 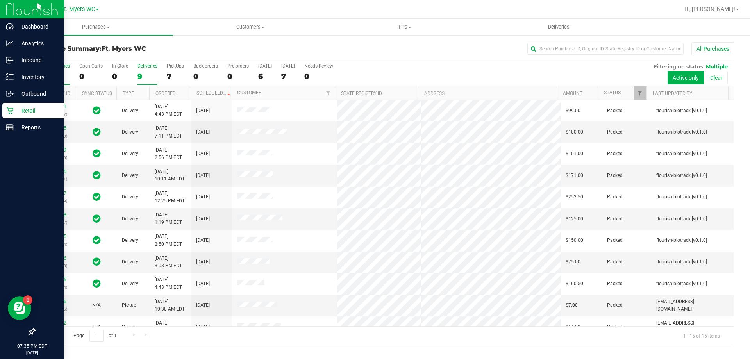 What do you see at coordinates (37, 60) in the screenshot?
I see `p: Inbound` at bounding box center [37, 60].